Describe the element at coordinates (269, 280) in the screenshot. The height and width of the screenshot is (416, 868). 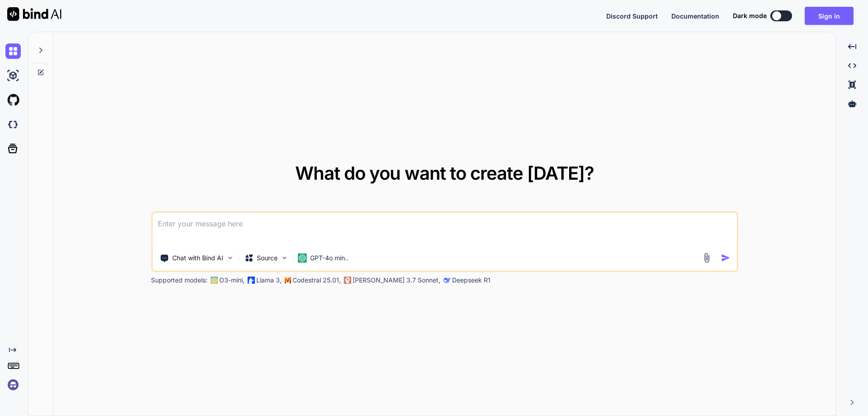
I see `p: Llama 3,` at that location.